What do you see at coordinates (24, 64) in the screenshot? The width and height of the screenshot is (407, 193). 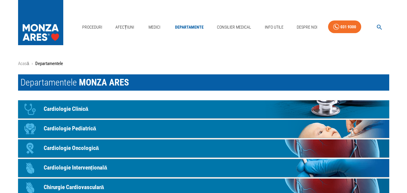 I see `a: Acasă` at bounding box center [24, 64].